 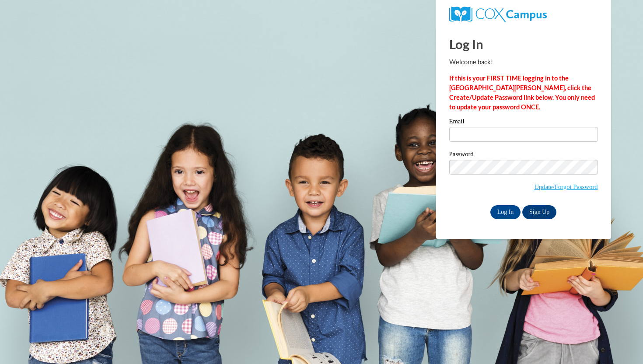 I want to click on a: COX Campus, so click(x=498, y=14).